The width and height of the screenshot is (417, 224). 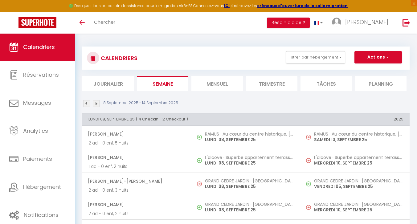 What do you see at coordinates (378, 57) in the screenshot?
I see `button: Actions` at bounding box center [378, 57].